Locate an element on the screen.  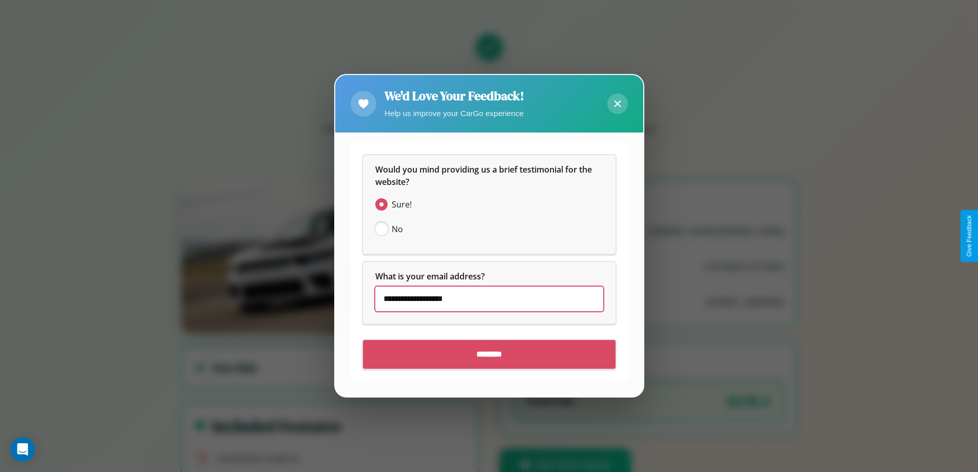
p: Help us improve your CarGo experience is located at coordinates (454, 113).